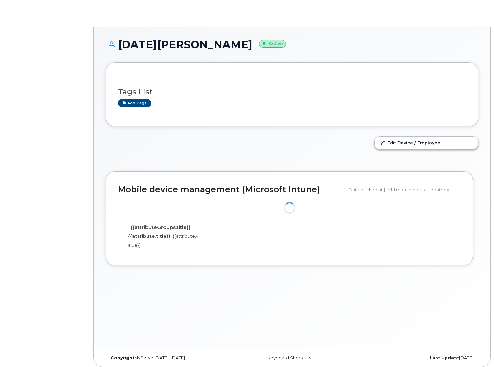 Image resolution: width=494 pixels, height=367 pixels. Describe the element at coordinates (404, 190) in the screenshot. I see `div: Data fetched at {{ VM.mdmInfo.data.updatedAt }}` at that location.